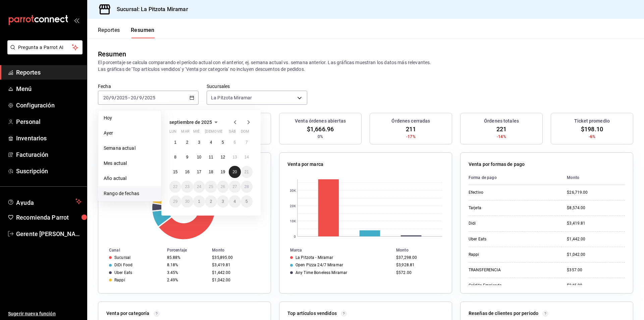 The image size is (644, 320). I want to click on span: -14%, so click(501, 137).